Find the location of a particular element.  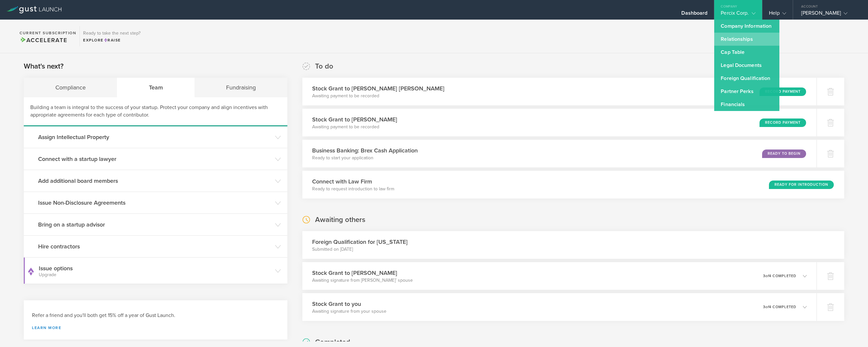

div: Percix Corp. is located at coordinates (738, 15).